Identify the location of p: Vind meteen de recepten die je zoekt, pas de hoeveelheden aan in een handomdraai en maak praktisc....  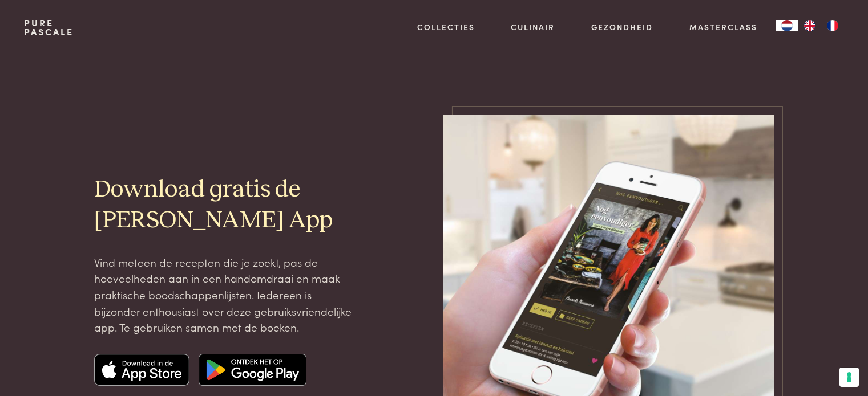
(225, 294).